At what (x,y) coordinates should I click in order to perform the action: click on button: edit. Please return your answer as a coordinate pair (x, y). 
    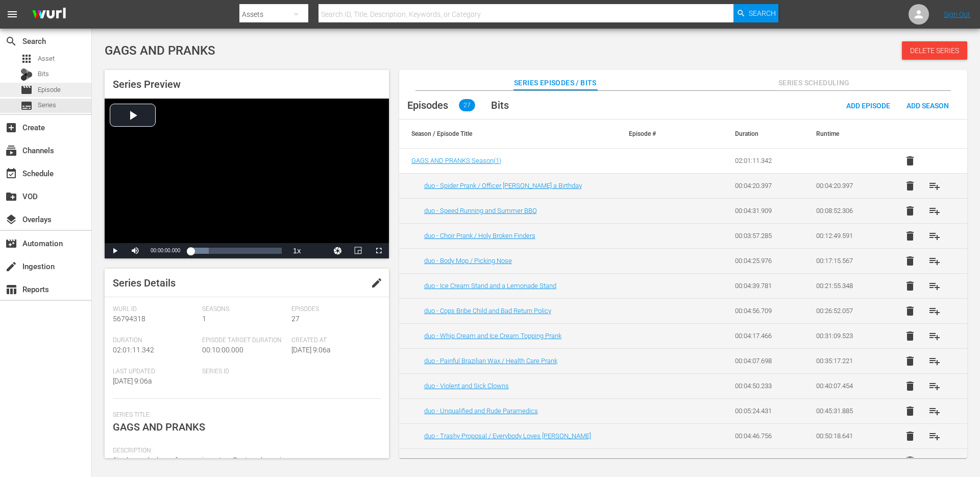
    Looking at the image, I should click on (376, 283).